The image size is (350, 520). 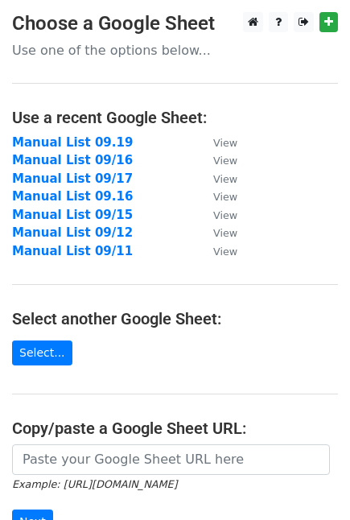 What do you see at coordinates (72, 215) in the screenshot?
I see `a: Manual List 09/15` at bounding box center [72, 215].